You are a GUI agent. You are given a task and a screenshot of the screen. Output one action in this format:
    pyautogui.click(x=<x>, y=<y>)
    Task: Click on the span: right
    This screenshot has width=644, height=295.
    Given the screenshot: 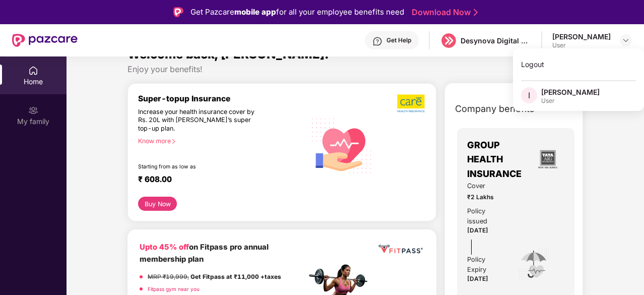 What is the action you would take?
    pyautogui.click(x=173, y=141)
    